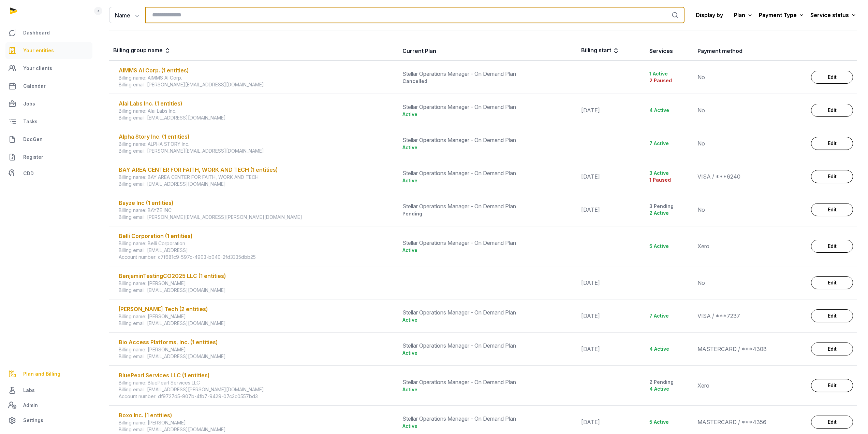  Describe the element at coordinates (750, 386) in the screenshot. I see `div: Xero` at that location.